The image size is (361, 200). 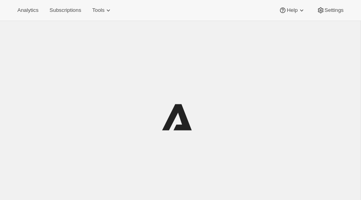 What do you see at coordinates (331, 10) in the screenshot?
I see `button: Settings` at bounding box center [331, 10].